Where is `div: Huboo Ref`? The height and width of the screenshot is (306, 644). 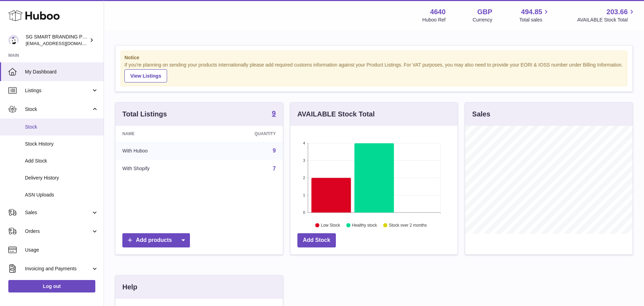 div: Huboo Ref is located at coordinates (434, 20).